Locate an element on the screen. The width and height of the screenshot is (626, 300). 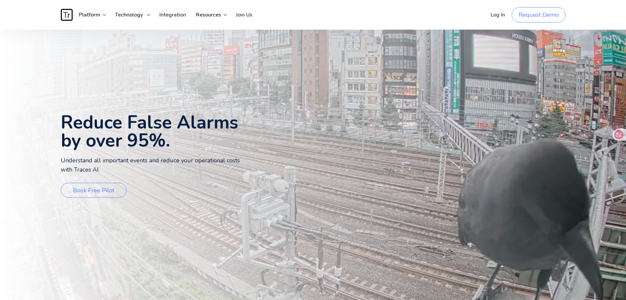
strong: Platform is located at coordinates (89, 15).